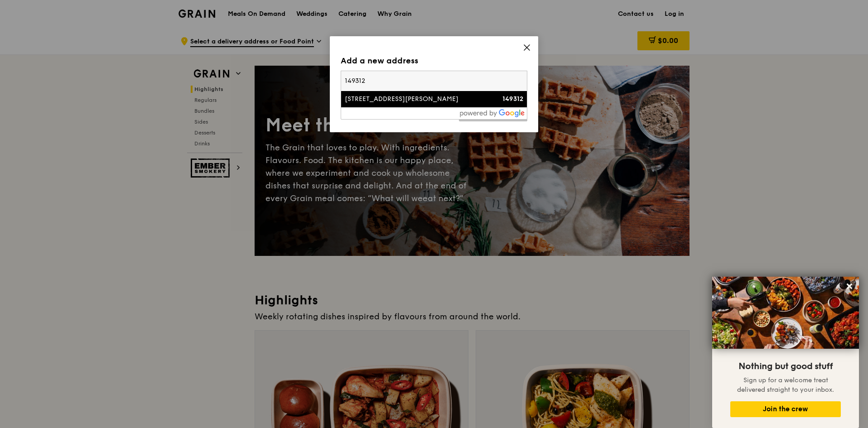  Describe the element at coordinates (785, 386) in the screenshot. I see `span: Sign up for a welcome treat delivered straight to your inbox.` at that location.